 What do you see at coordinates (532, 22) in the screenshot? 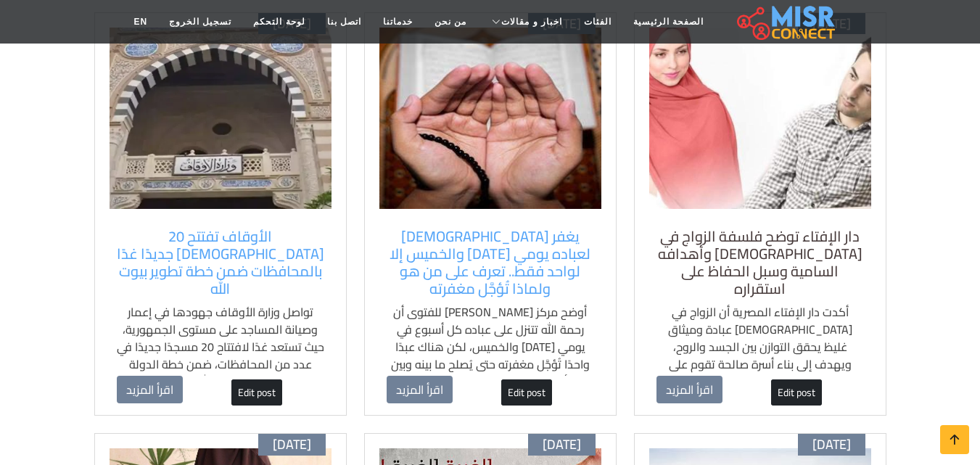
I see `span: اخبار و مقالات` at bounding box center [532, 22].